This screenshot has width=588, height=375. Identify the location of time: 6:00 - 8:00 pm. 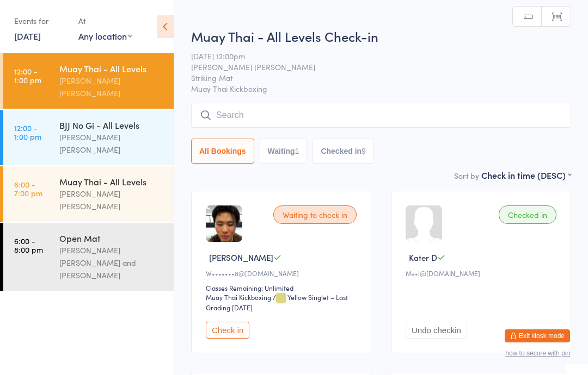
(28, 245).